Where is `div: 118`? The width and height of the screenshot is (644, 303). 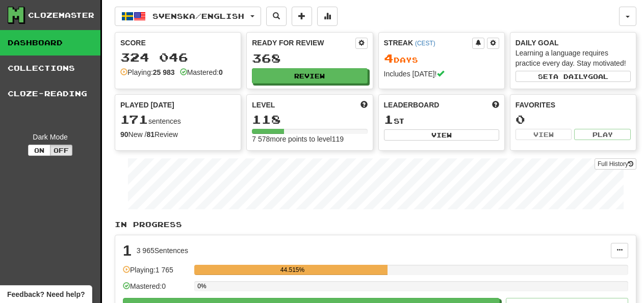
div: 118 is located at coordinates (309, 119).